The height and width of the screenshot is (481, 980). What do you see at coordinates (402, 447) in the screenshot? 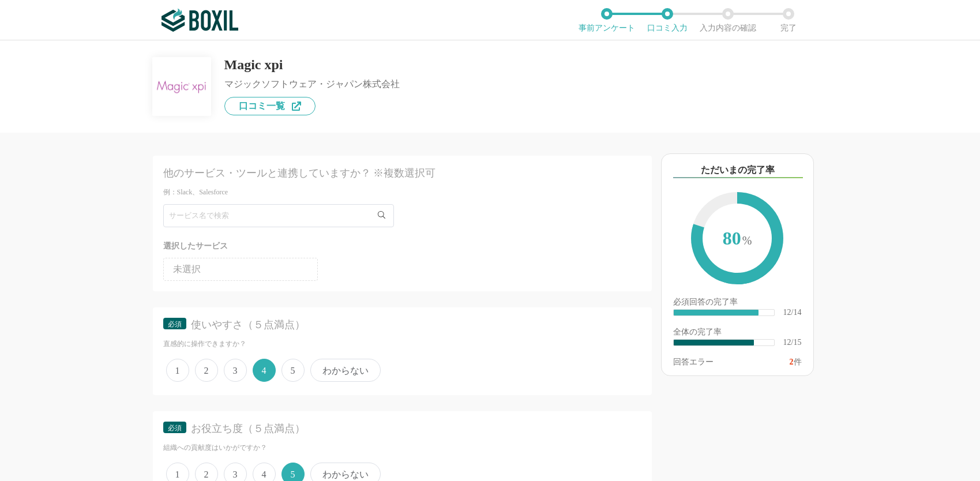
I see `div: 組織への貢献度はいかがですか？` at bounding box center [402, 447].